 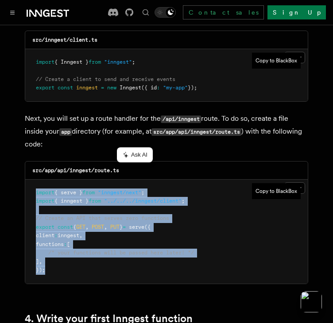 I want to click on code: /api/inngest, so click(x=181, y=119).